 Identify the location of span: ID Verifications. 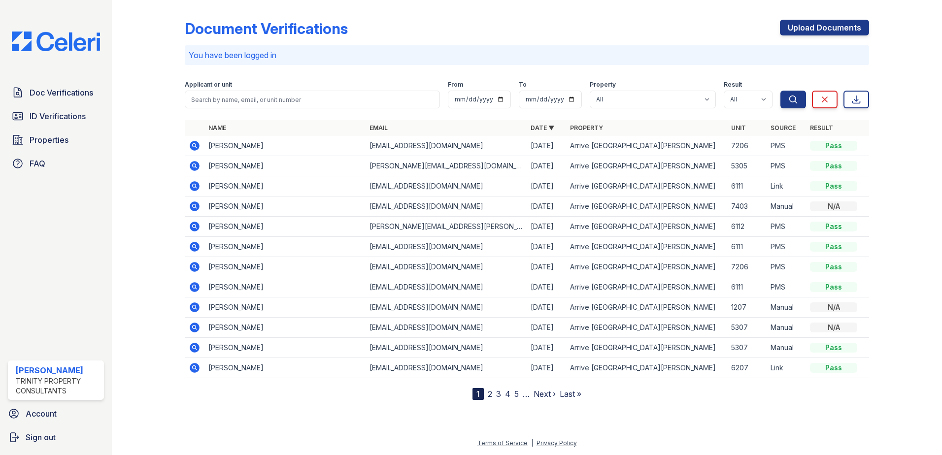
(58, 116).